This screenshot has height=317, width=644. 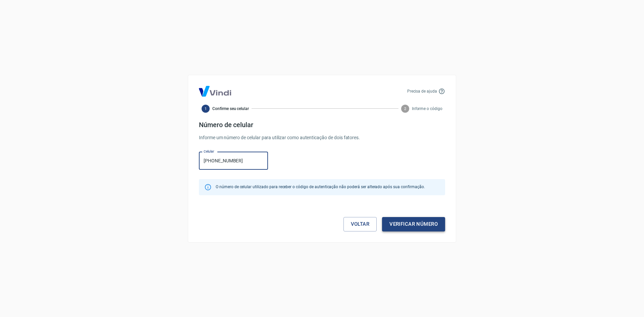 I want to click on span: Informe o código, so click(x=427, y=108).